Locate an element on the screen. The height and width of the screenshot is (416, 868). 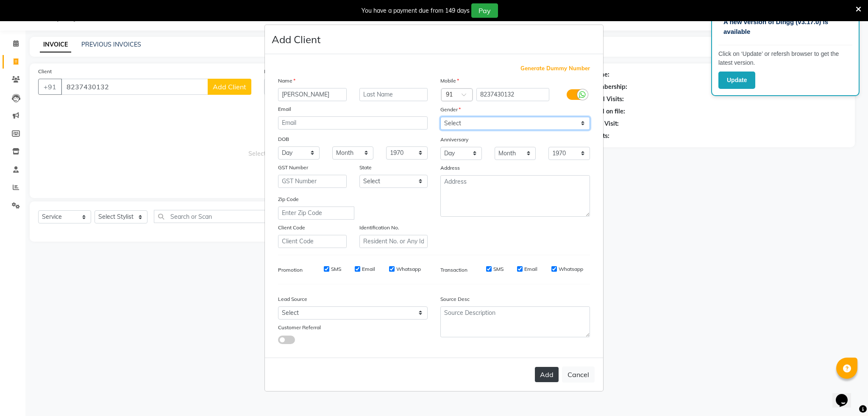
input: GST Number is located at coordinates (312, 181).